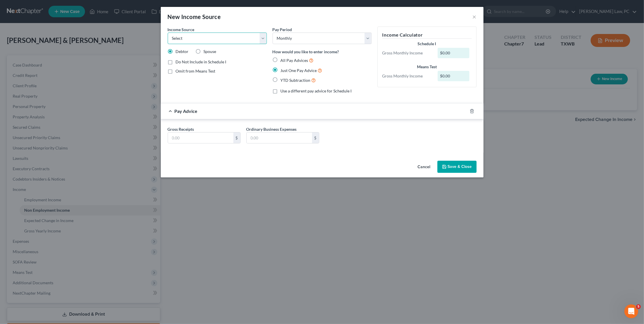  What do you see at coordinates (186, 111) in the screenshot?
I see `span: Pay Advice` at bounding box center [186, 111].